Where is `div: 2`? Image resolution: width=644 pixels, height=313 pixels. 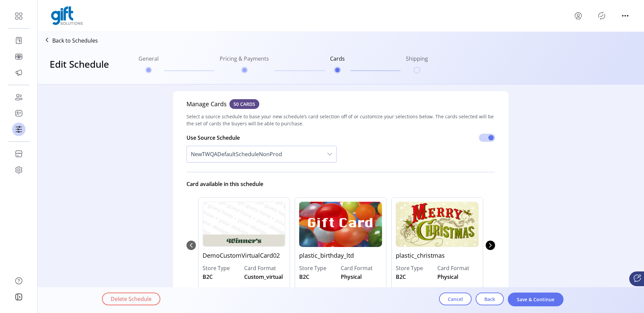
div: 2 is located at coordinates (438, 246).